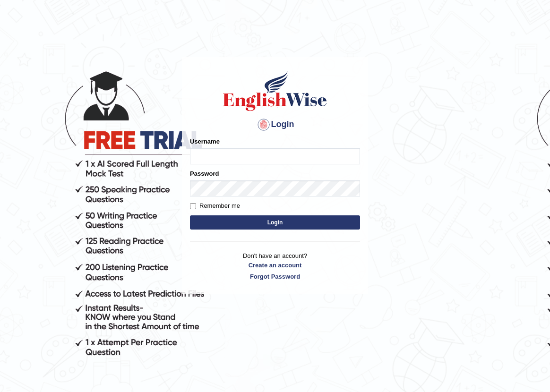 This screenshot has width=550, height=392. I want to click on button: Login, so click(275, 222).